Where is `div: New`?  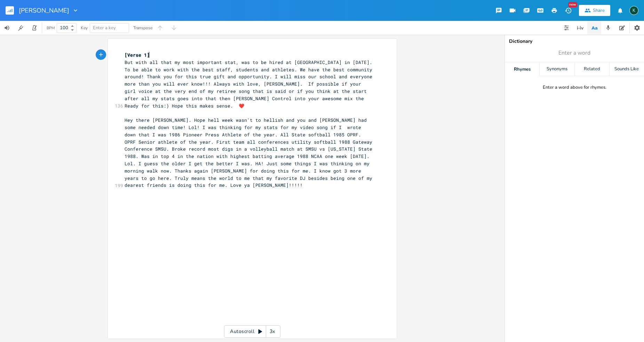 div: New is located at coordinates (573, 5).